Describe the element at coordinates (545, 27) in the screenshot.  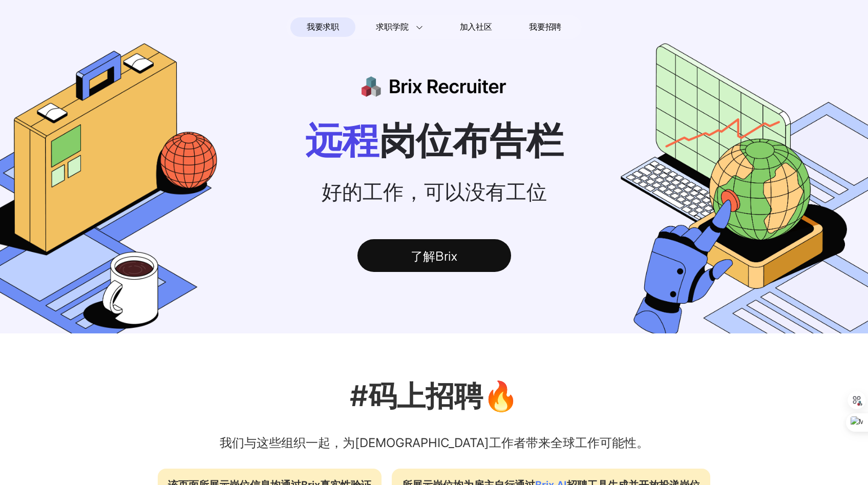
I see `span: 我要招聘` at that location.